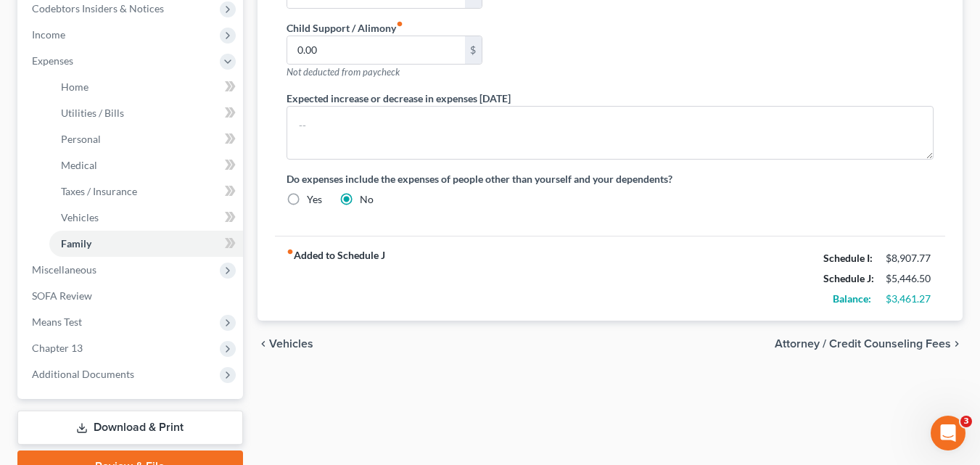 The width and height of the screenshot is (980, 465). Describe the element at coordinates (366, 200) in the screenshot. I see `label: No` at that location.